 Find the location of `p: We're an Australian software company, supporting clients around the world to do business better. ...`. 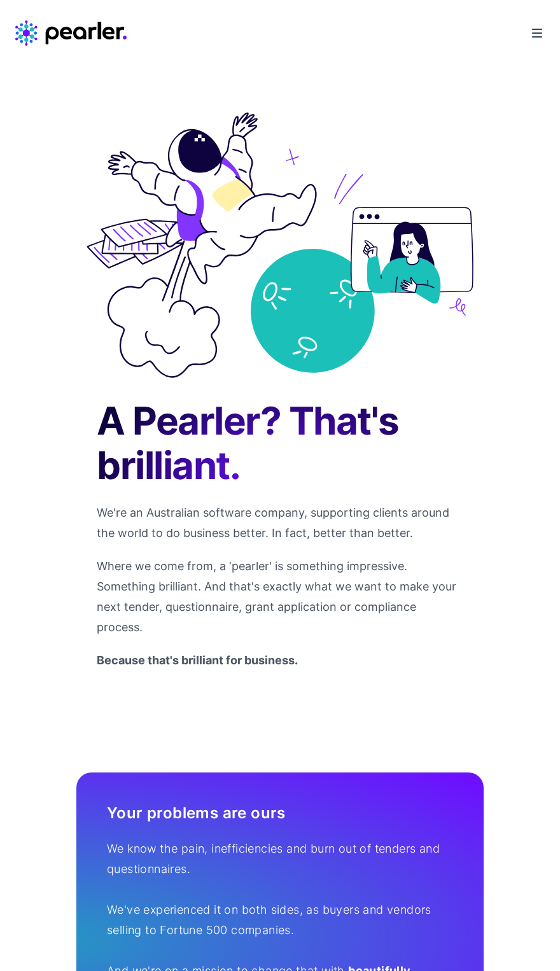

p: We're an Australian software company, supporting clients around the world to do business better. ... is located at coordinates (280, 524).